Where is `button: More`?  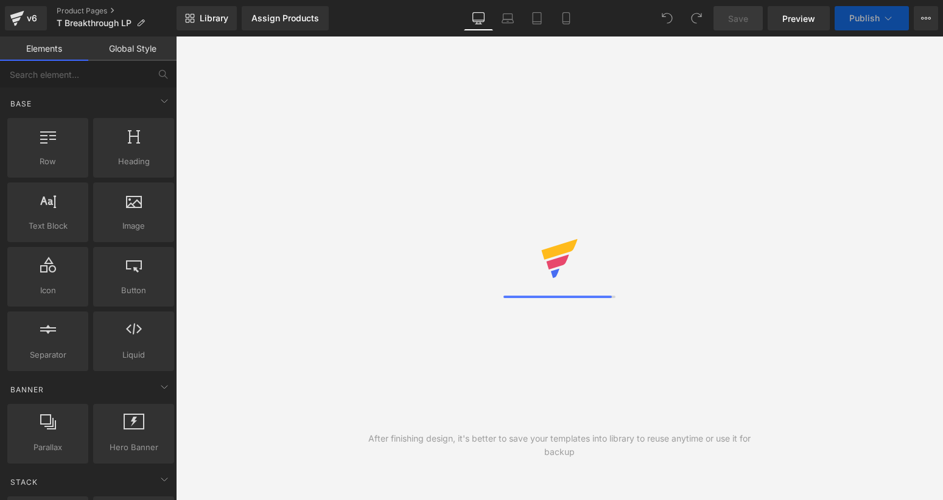 button: More is located at coordinates (926, 18).